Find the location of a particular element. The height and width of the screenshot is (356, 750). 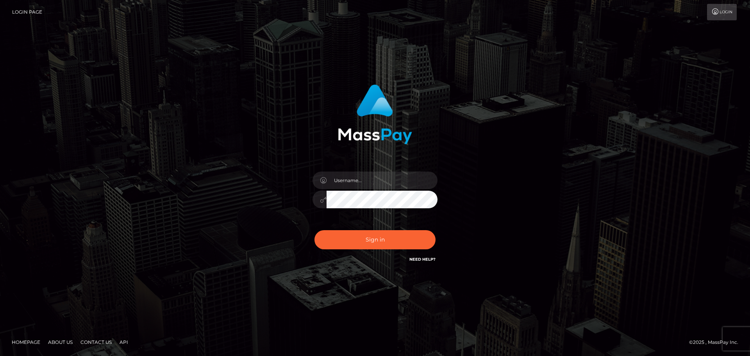

button: Sign in is located at coordinates (375, 240).